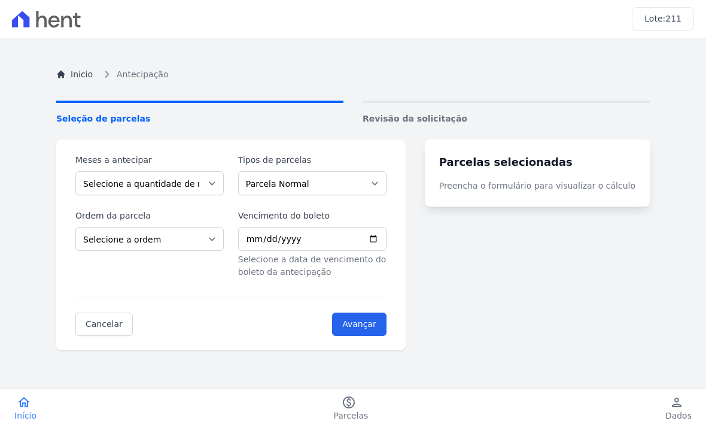  Describe the element at coordinates (679, 415) in the screenshot. I see `span: Dados` at that location.